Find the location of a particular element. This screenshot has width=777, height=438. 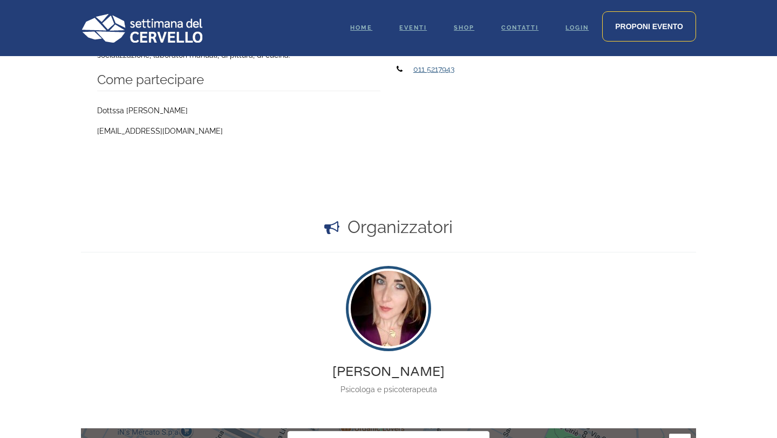

h5: Come partecipare is located at coordinates (238, 80).